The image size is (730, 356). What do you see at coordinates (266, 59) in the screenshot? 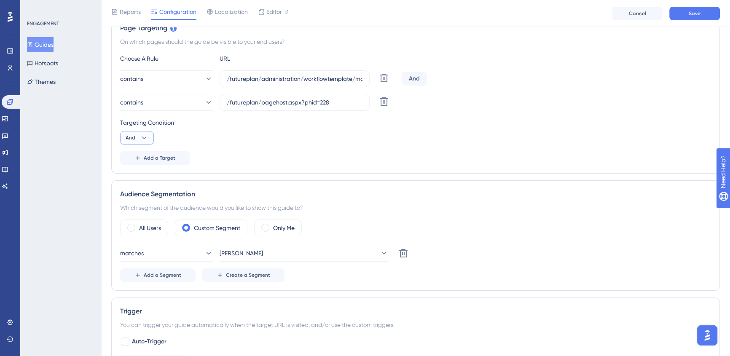
I see `div: URL` at bounding box center [266, 59].